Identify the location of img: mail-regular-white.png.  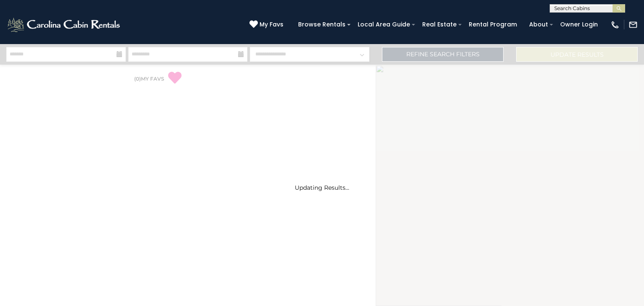
(633, 25).